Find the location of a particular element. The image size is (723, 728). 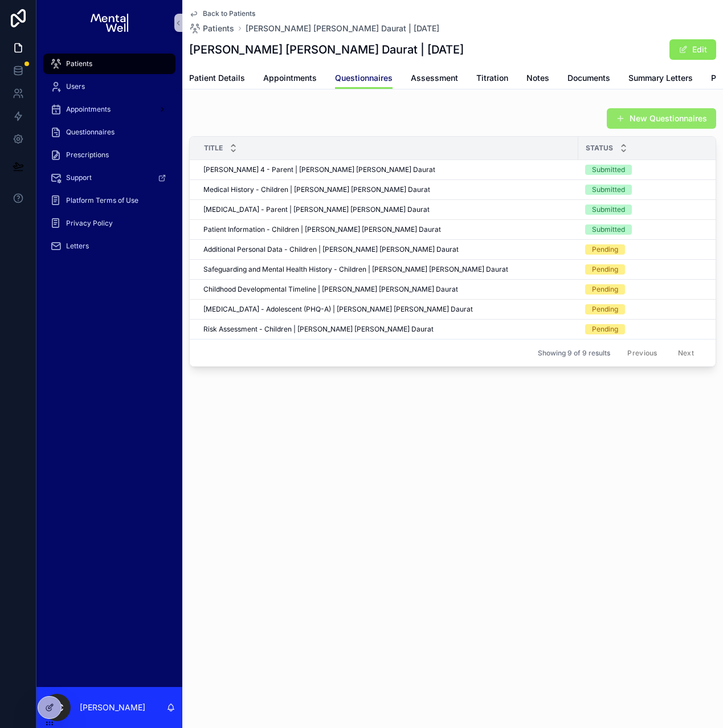

a: Back to Patients is located at coordinates (222, 14).